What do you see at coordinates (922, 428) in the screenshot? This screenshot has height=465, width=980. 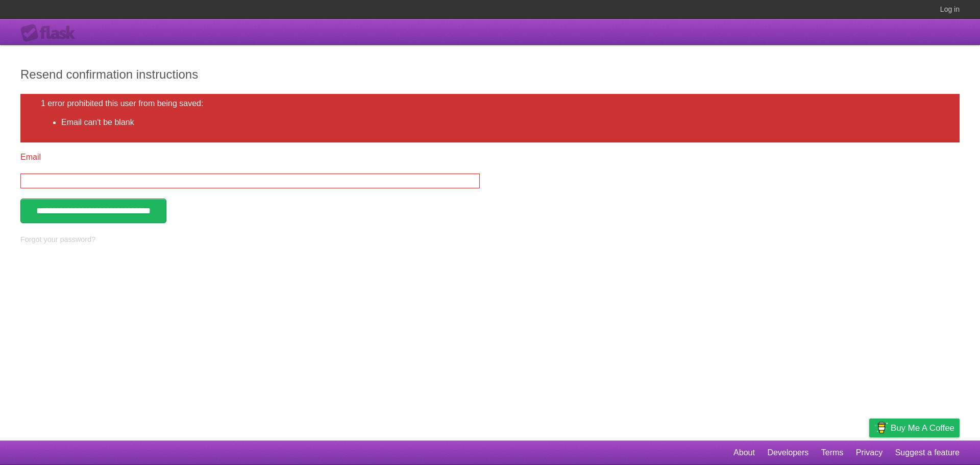 I see `span: Buy me a coffee` at bounding box center [922, 428].